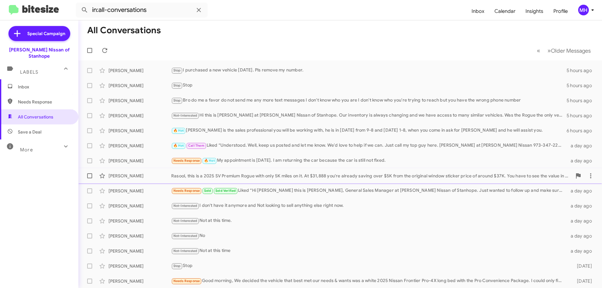 The height and width of the screenshot is (288, 602). Describe the element at coordinates (539, 51) in the screenshot. I see `button: Previous` at that location.